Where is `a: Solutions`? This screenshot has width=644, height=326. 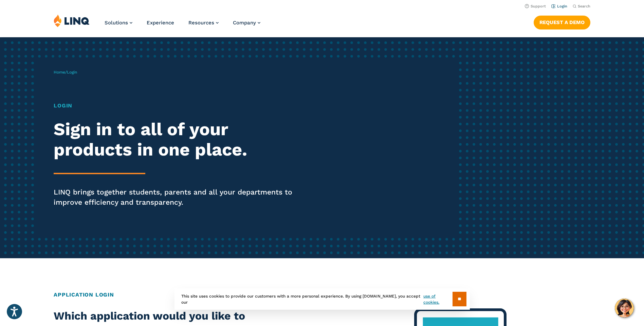
a: Solutions is located at coordinates (119, 23).